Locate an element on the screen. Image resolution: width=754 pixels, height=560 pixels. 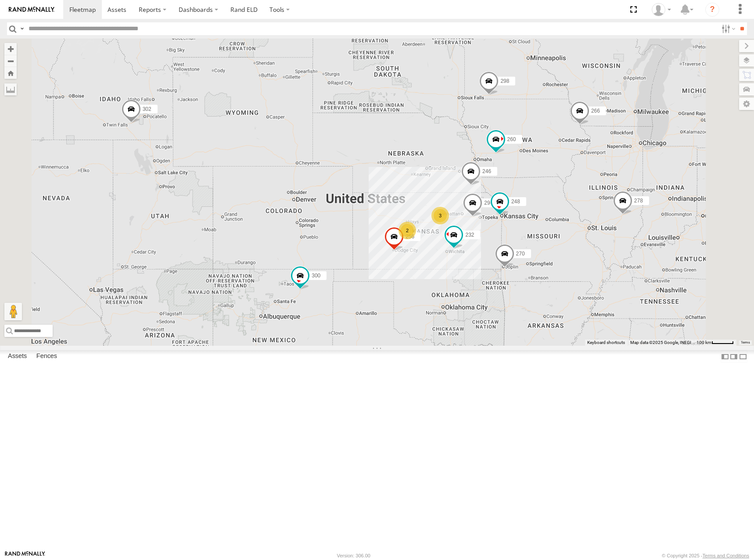
label: Hide Summary Table is located at coordinates (742, 357).